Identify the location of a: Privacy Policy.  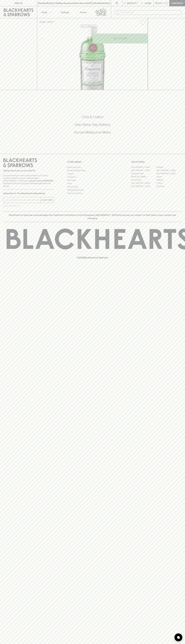
(93, 187).